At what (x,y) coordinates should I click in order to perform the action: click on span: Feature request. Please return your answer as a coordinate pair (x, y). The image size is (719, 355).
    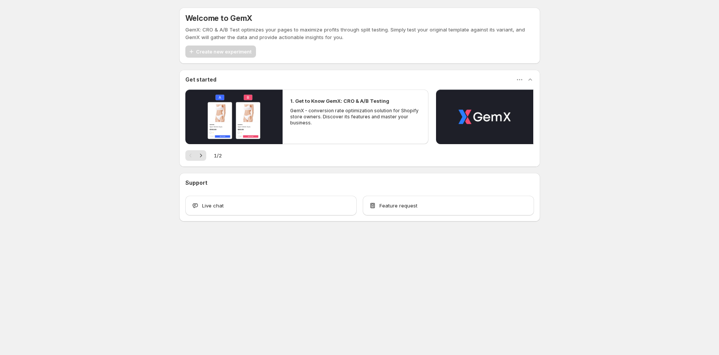
    Looking at the image, I should click on (398, 206).